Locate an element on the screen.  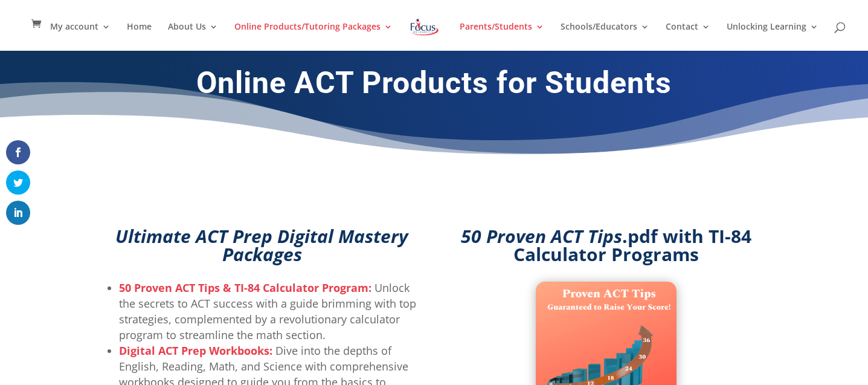
a: Contact is located at coordinates (688, 37).